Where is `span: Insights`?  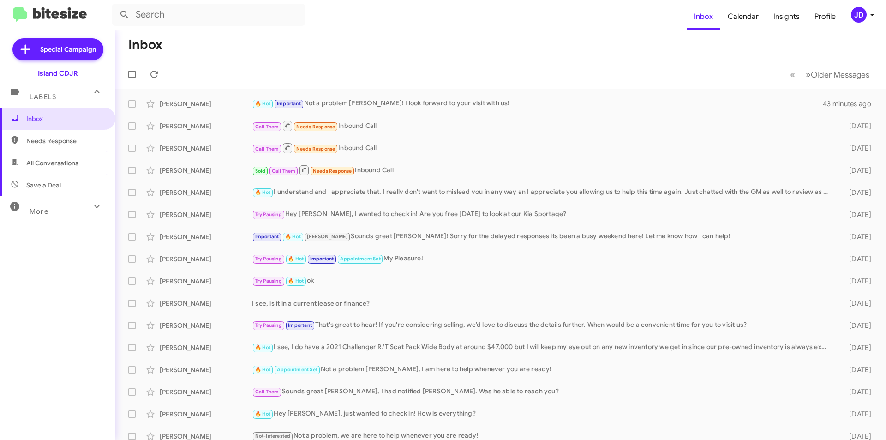
span: Insights is located at coordinates (787, 17).